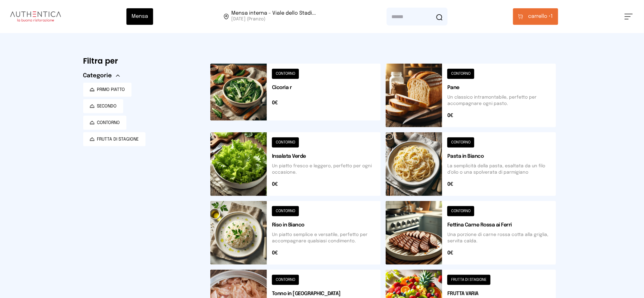 Image resolution: width=644 pixels, height=298 pixels. Describe the element at coordinates (140, 17) in the screenshot. I see `button: Mensa` at that location.